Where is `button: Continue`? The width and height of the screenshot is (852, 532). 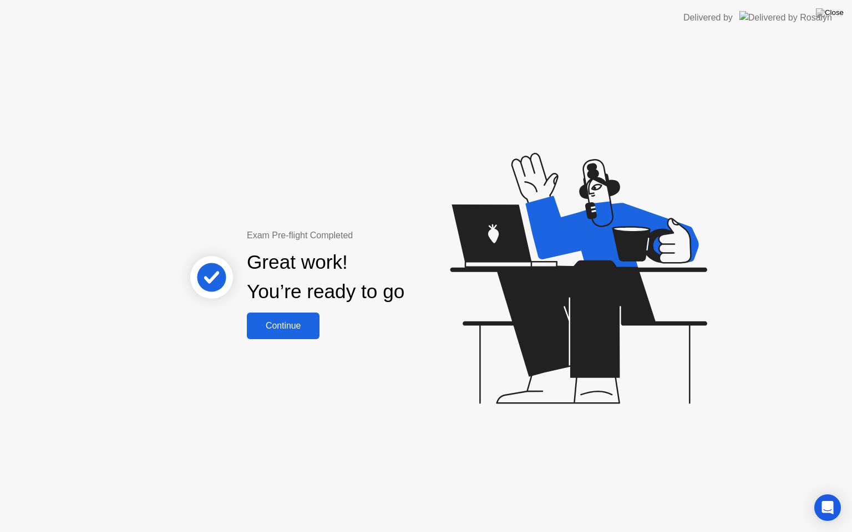
button: Continue is located at coordinates (283, 326).